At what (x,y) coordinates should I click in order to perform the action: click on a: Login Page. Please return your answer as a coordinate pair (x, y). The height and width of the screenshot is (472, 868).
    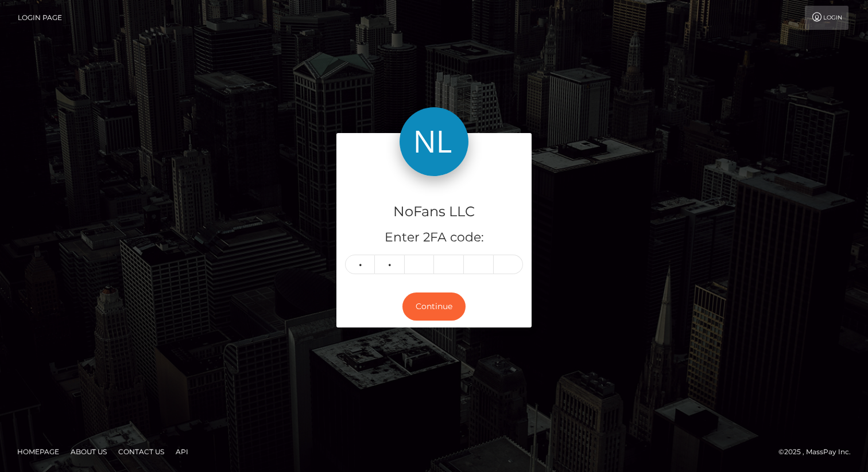
    Looking at the image, I should click on (40, 18).